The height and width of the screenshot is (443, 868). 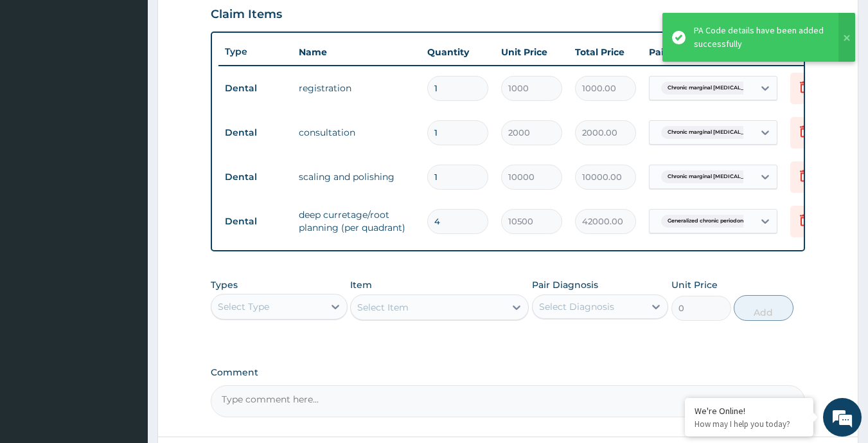 I want to click on th: Total Price, so click(x=605, y=52).